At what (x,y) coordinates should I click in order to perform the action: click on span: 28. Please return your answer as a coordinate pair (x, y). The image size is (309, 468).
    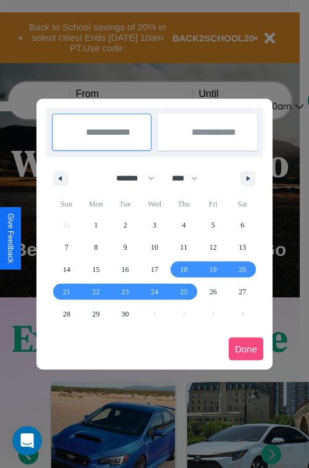
    Looking at the image, I should click on (67, 314).